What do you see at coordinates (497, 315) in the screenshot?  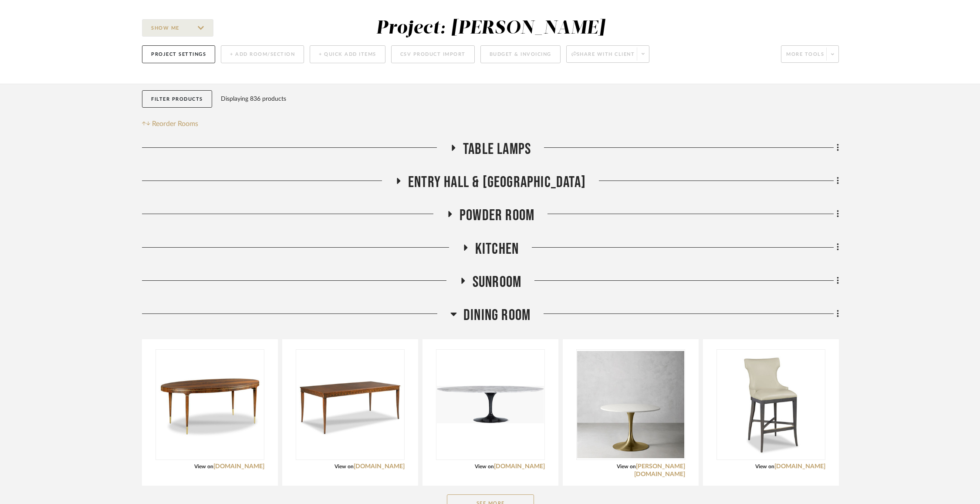 I see `span: Dining Room` at bounding box center [497, 315].